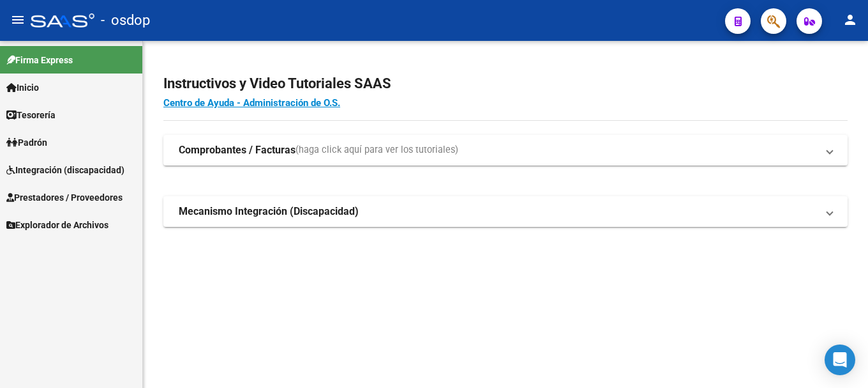 The height and width of the screenshot is (388, 868). Describe the element at coordinates (269, 212) in the screenshot. I see `strong: Mecanismo Integración (Discapacidad)` at that location.